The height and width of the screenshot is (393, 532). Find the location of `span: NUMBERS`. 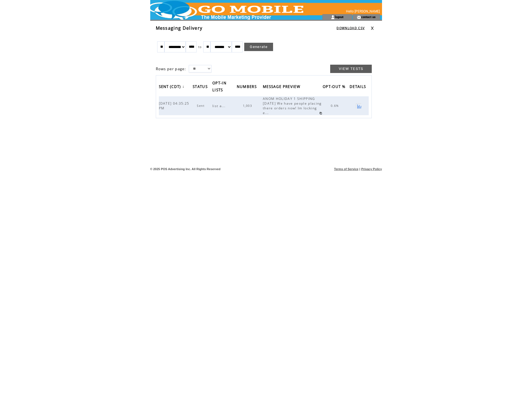

span: NUMBERS is located at coordinates (247, 87).